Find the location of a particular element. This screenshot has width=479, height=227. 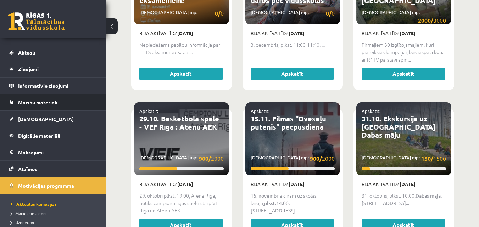

p: aicinām uz skolas biroju, is located at coordinates (293, 203).